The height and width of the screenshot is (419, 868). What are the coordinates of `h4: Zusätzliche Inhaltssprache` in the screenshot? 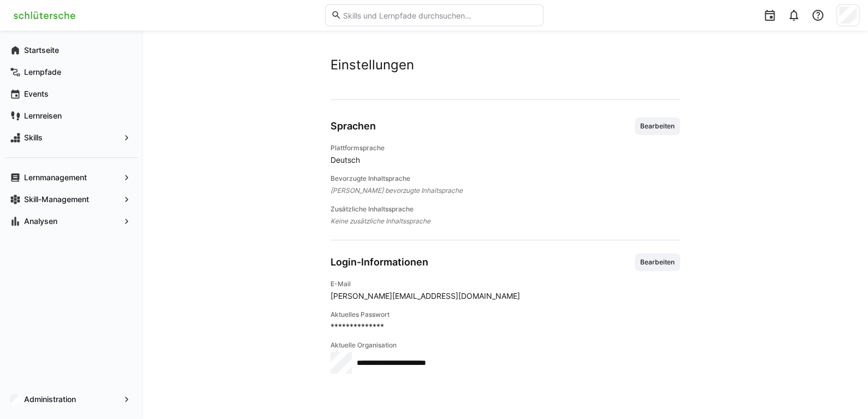 It's located at (505, 209).